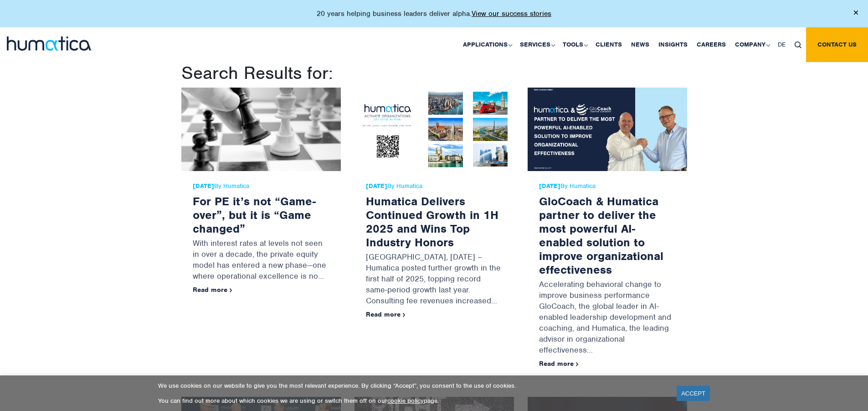 The height and width of the screenshot is (411, 868). I want to click on a: Humatica Delivers Continued Growth in 1H 2025 and Wins Top Industry Honors, so click(432, 222).